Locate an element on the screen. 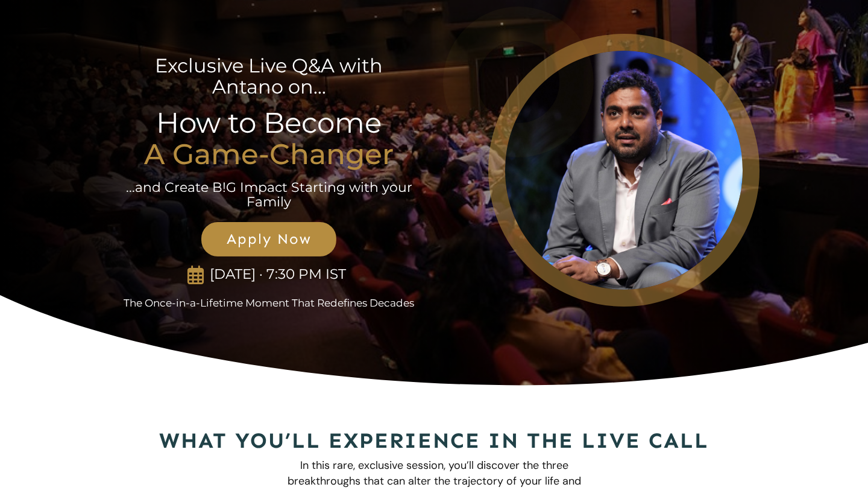 This screenshot has width=868, height=490. h2: What You’ll Experience in the Live Call is located at coordinates (434, 440).